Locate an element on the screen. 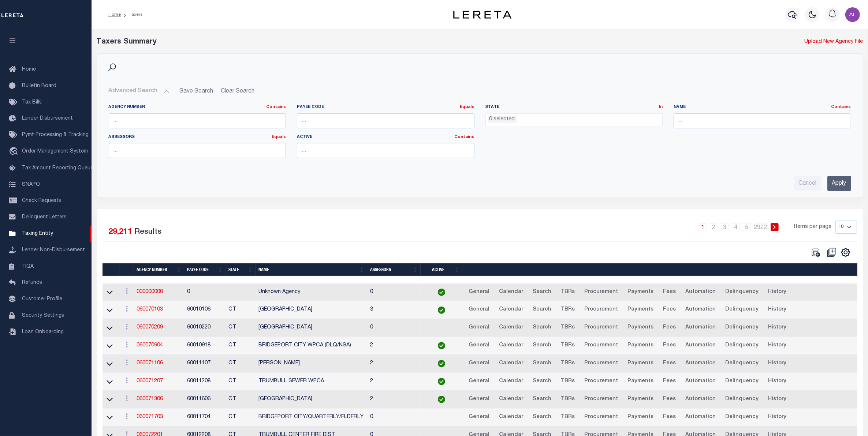 Image resolution: width=868 pixels, height=436 pixels. th: Agency Number: activate to sort column ascending is located at coordinates (159, 270).